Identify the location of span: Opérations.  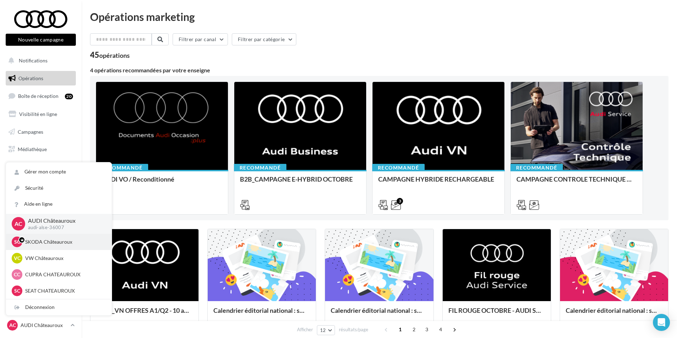
(31, 78).